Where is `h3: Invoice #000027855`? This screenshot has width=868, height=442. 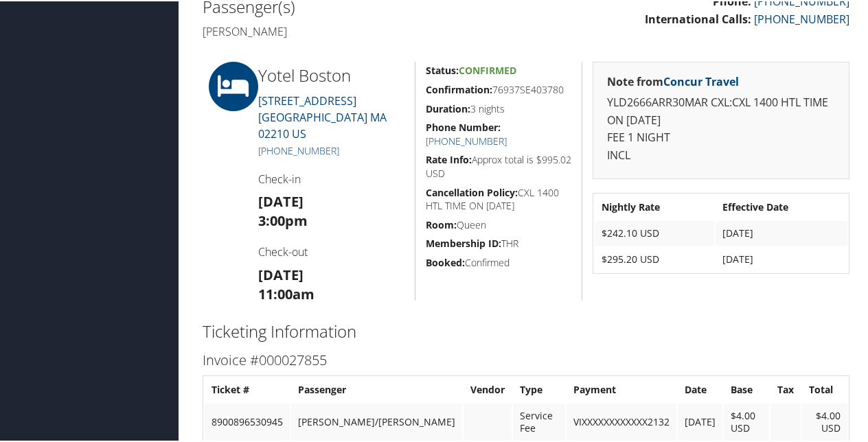
h3: Invoice #000027855 is located at coordinates (526, 359).